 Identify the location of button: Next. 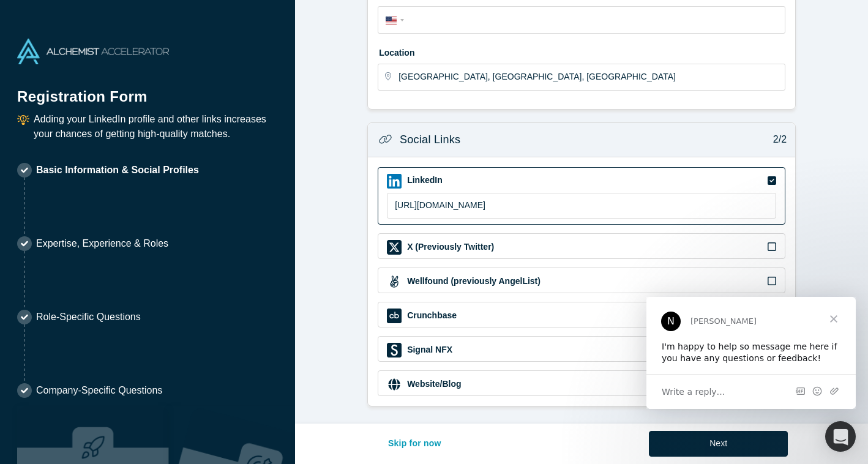
(718, 443).